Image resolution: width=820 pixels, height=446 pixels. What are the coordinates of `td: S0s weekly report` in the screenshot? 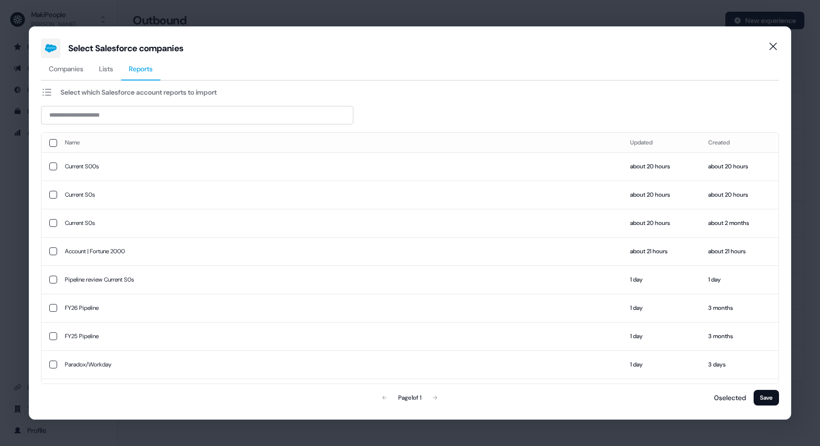 It's located at (340, 393).